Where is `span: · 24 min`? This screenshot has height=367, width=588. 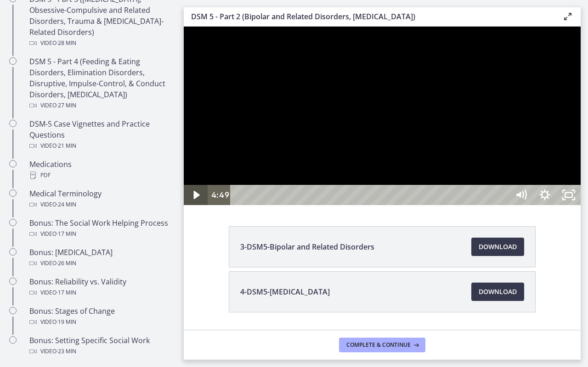 span: · 24 min is located at coordinates (66, 205).